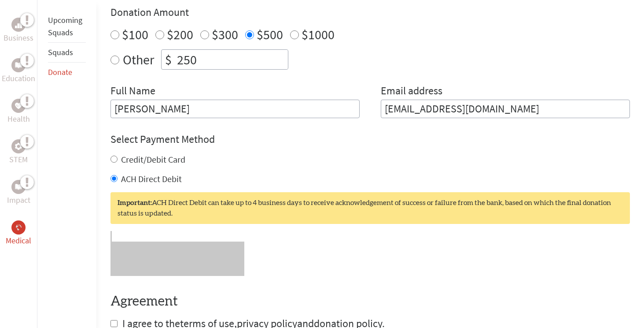 This screenshot has height=328, width=644. I want to click on p: Impact, so click(19, 200).